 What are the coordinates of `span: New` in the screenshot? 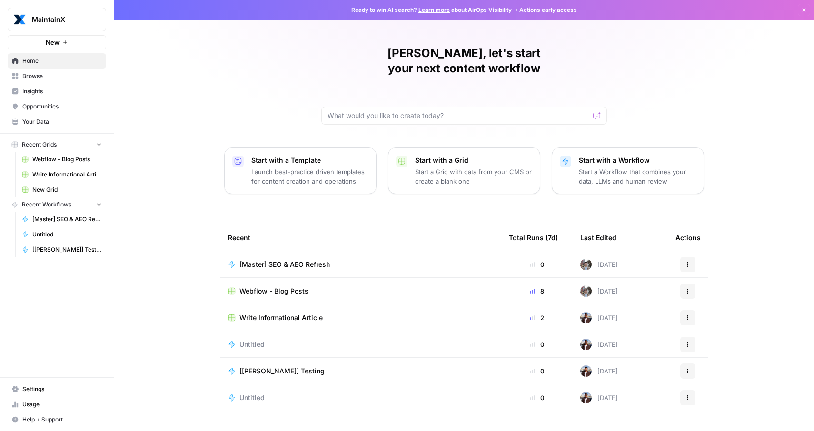 It's located at (52, 42).